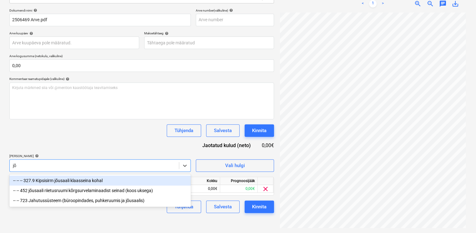 The width and height of the screenshot is (476, 233). What do you see at coordinates (266, 189) in the screenshot?
I see `span: clear` at bounding box center [266, 189].